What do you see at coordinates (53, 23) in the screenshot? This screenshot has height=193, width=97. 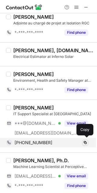 I see `div: Adjointe au chargé de projet at Isolation RGC` at bounding box center [53, 23].